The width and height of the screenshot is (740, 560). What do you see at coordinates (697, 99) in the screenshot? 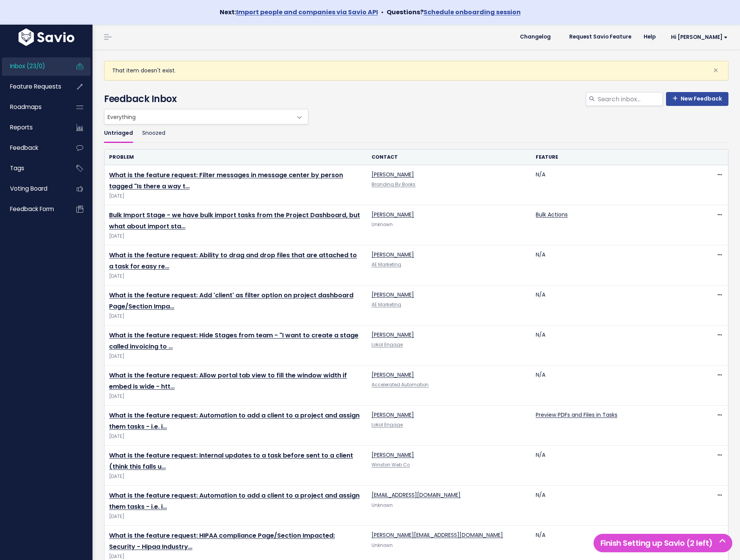
I see `a: New Feedback` at bounding box center [697, 99].